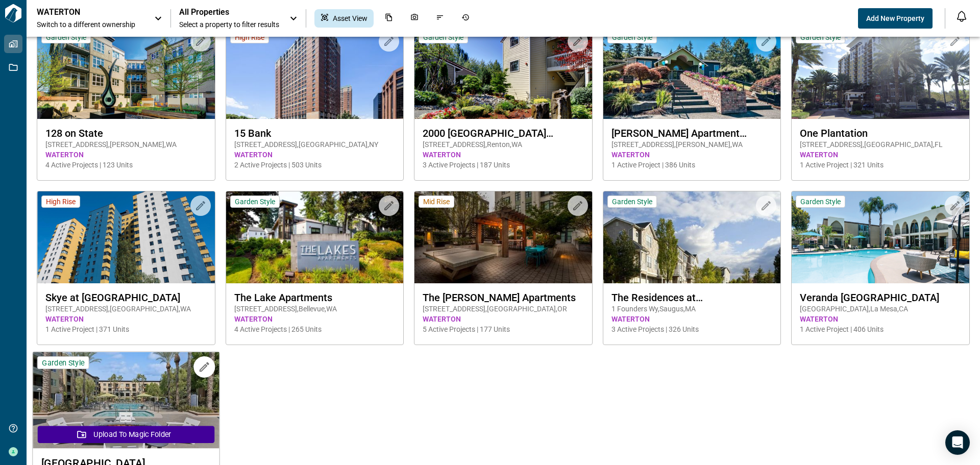 Image resolution: width=980 pixels, height=465 pixels. Describe the element at coordinates (315, 165) in the screenshot. I see `span: 2 Active Projects | 503 Units` at that location.